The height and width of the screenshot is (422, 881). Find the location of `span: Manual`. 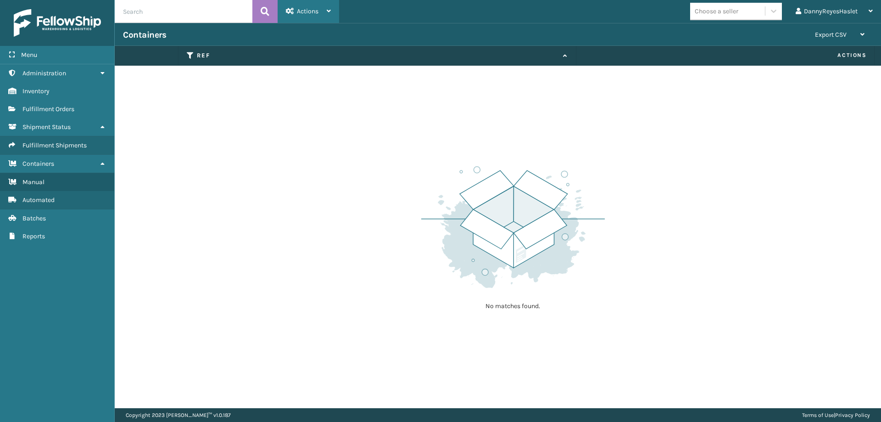

span: Manual is located at coordinates (34, 182).